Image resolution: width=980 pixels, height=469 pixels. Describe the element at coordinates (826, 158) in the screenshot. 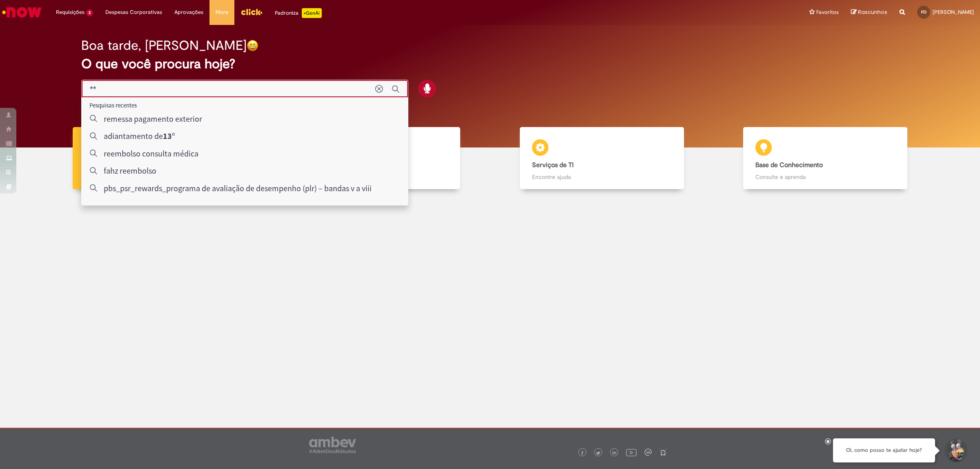

I see `a: Base de Conhecimento Consulte e aprenda` at that location.